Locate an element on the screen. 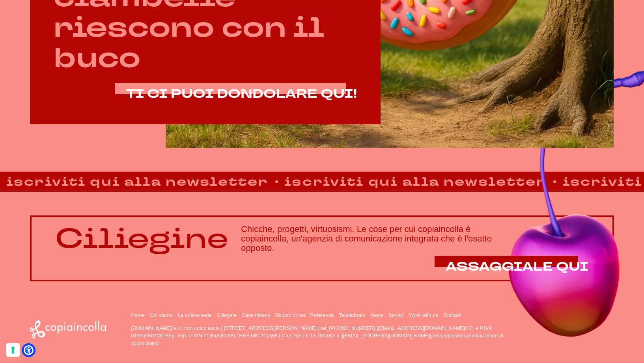 Image resolution: width=644 pixels, height=363 pixels. span: ASSAGGIALE QUI is located at coordinates (517, 267).